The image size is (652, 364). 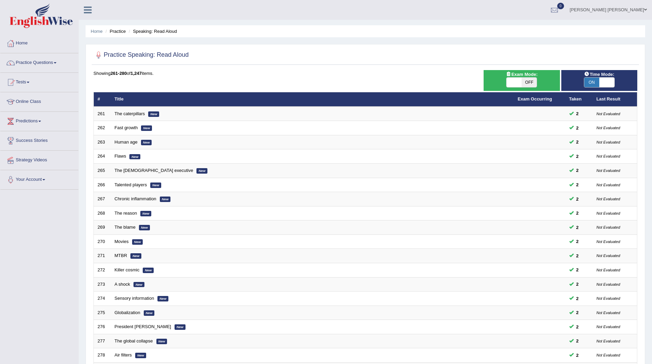 I want to click on a: Air filters, so click(x=123, y=355).